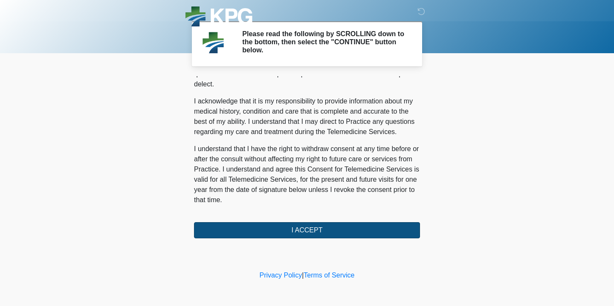 This screenshot has height=306, width=614. I want to click on p: I understand that I have the right to withdraw consent at any time before or after the consult wi..., so click(307, 175).